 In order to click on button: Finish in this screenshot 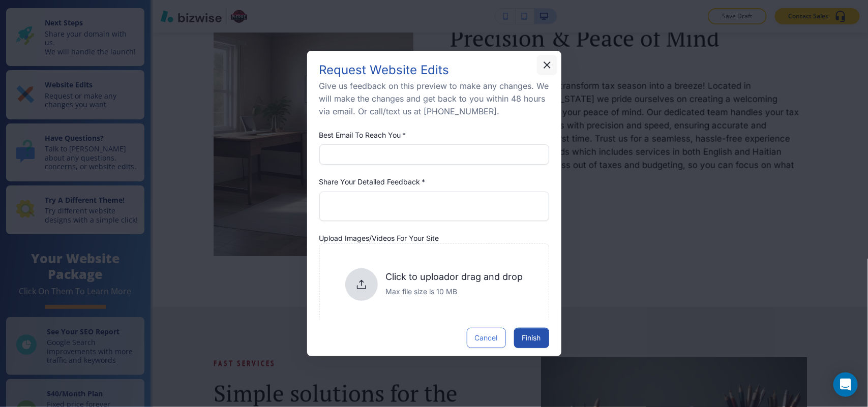, I will do `click(531, 338)`.